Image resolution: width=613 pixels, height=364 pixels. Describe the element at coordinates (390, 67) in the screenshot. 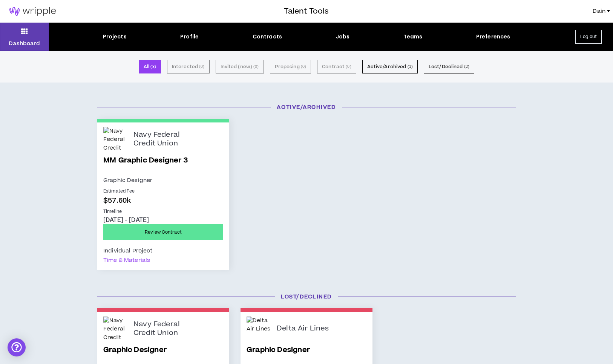

I see `button: Active/Archived (1)` at that location.